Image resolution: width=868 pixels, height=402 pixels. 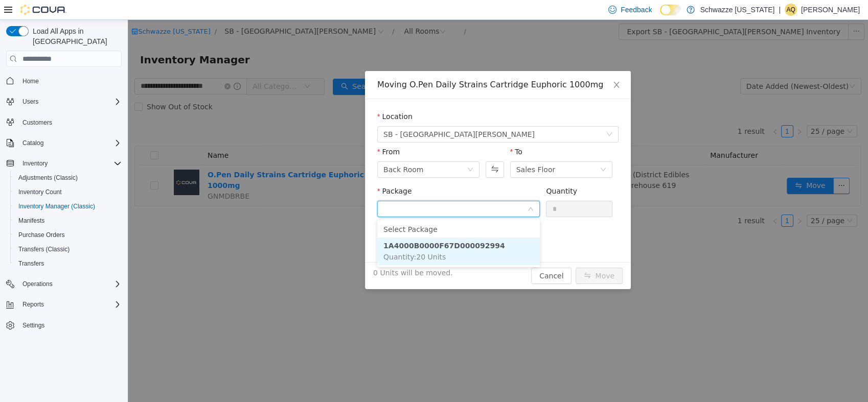 I want to click on li: Select Package, so click(x=331, y=210).